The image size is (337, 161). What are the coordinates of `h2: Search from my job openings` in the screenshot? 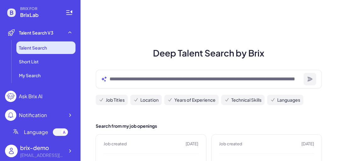 It's located at (209, 126).